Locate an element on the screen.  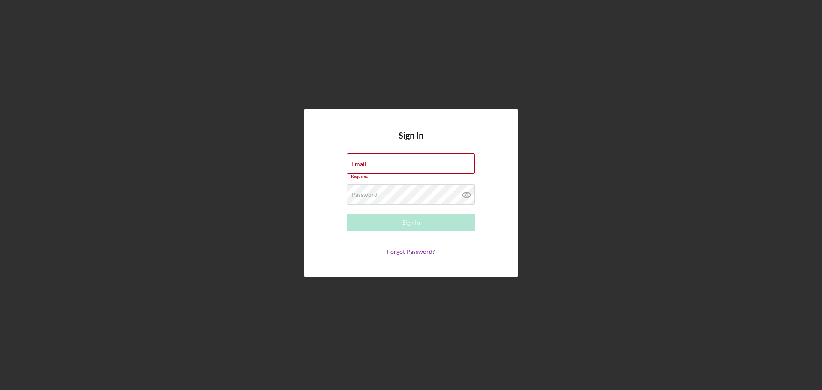
a: Forgot Password? is located at coordinates (411, 251).